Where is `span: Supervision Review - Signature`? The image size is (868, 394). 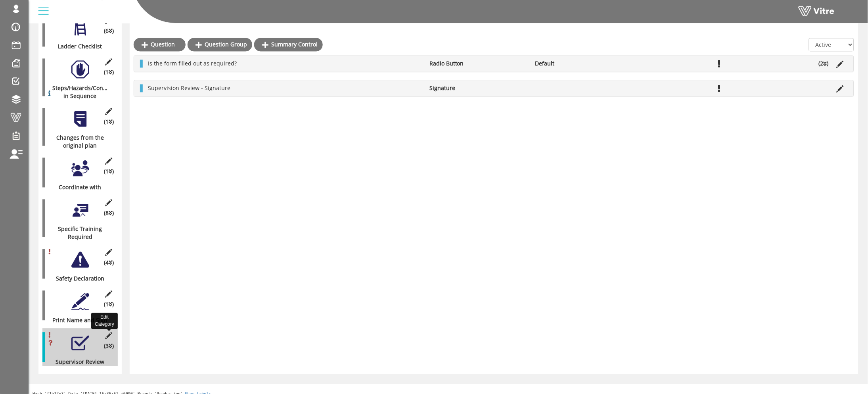
span: Supervision Review - Signature is located at coordinates (190, 88).